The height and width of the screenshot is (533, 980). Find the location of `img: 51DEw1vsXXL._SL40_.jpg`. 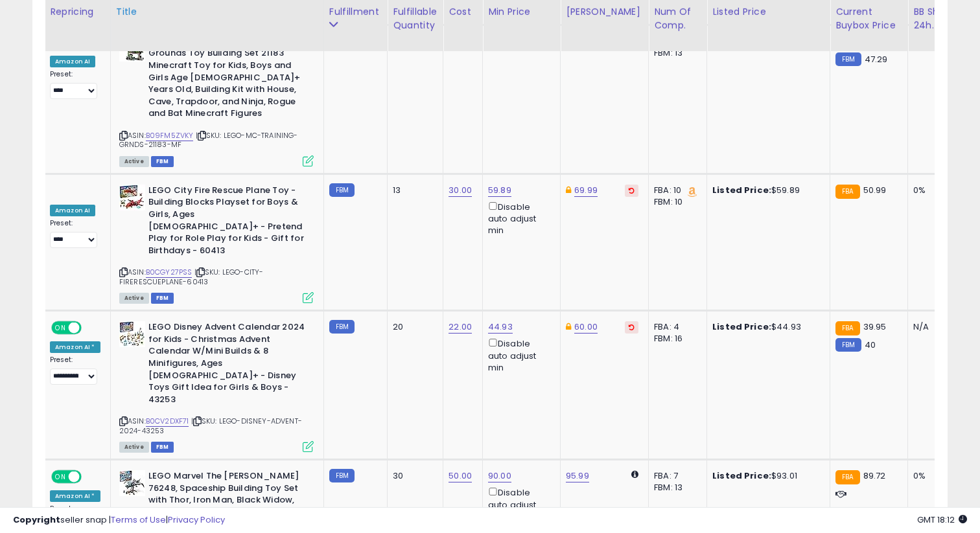

img: 51DEw1vsXXL._SL40_.jpg is located at coordinates (133, 483).